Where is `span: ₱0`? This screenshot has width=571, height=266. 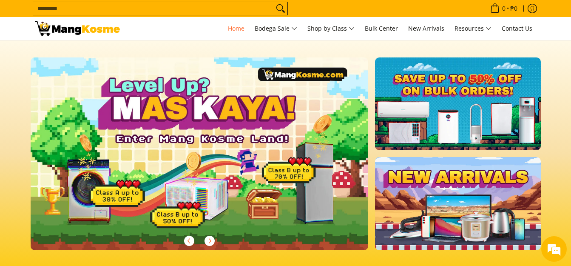 span: ₱0 is located at coordinates (514, 9).